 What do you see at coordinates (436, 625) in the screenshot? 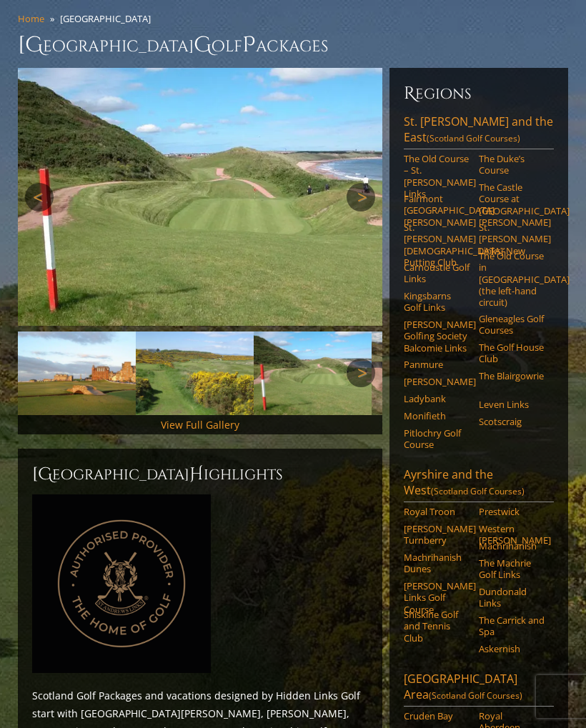
I see `a: Shiskine Golf and Tennis Club` at bounding box center [436, 625].